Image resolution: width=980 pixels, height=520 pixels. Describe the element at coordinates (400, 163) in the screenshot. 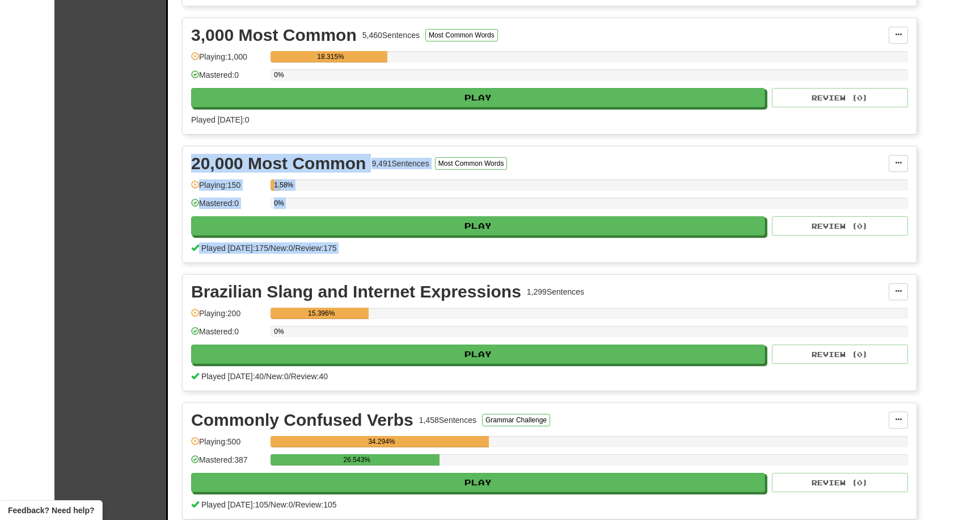

I see `div: 9,491 Sentences` at that location.